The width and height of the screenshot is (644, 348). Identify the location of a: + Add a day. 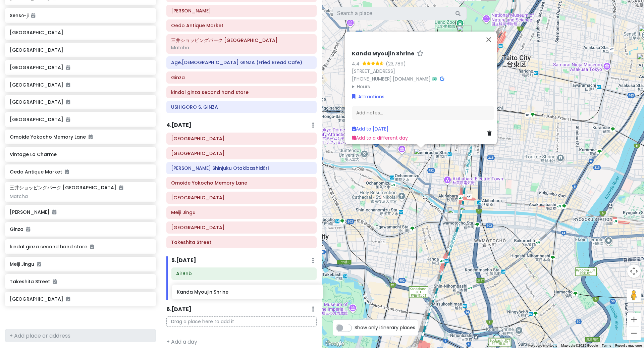
(182, 342).